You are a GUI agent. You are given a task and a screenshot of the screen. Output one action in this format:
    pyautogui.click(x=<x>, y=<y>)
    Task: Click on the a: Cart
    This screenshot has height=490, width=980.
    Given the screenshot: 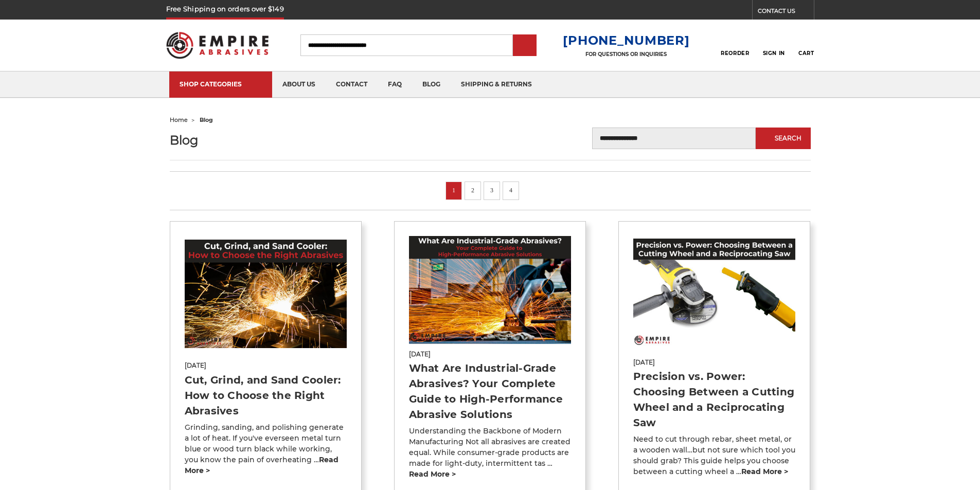 What is the action you would take?
    pyautogui.click(x=806, y=45)
    